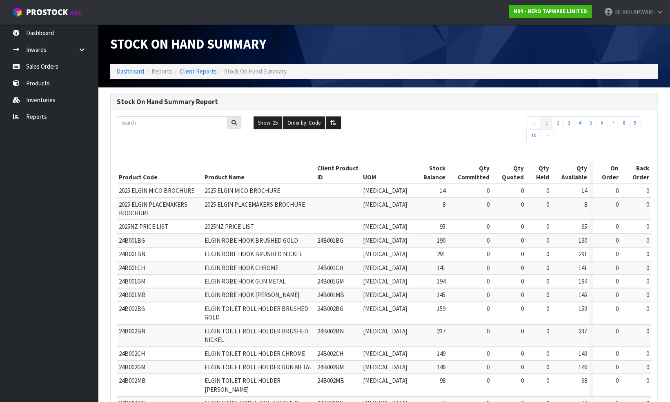 Image resolution: width=670 pixels, height=402 pixels. What do you see at coordinates (601, 123) in the screenshot?
I see `a: 6` at bounding box center [601, 123].